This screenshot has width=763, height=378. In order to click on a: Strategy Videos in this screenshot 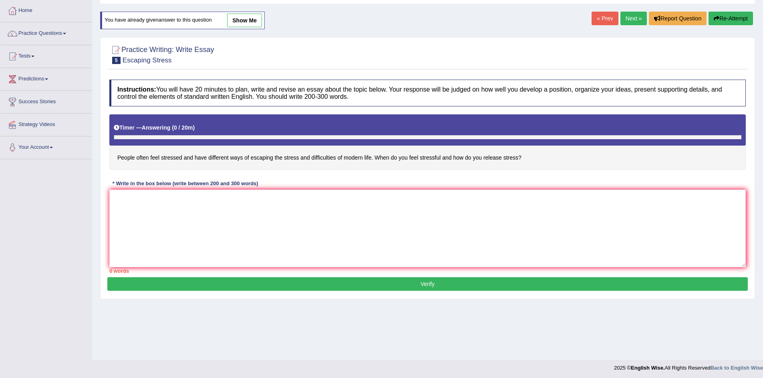, I will do `click(46, 124)`.